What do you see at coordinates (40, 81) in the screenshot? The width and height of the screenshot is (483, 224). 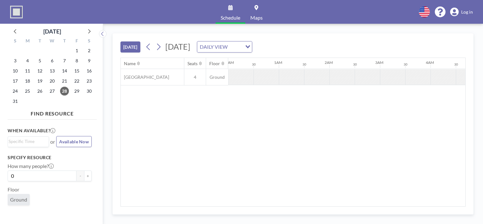 I see `span: Tuesday, August 19, 2025` at bounding box center [40, 81].